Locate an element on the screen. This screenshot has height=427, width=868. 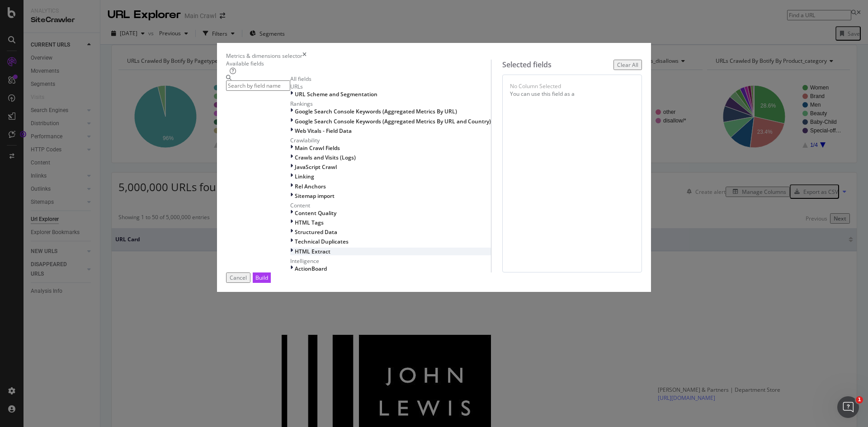
span: Technical Duplicates is located at coordinates (322, 241).